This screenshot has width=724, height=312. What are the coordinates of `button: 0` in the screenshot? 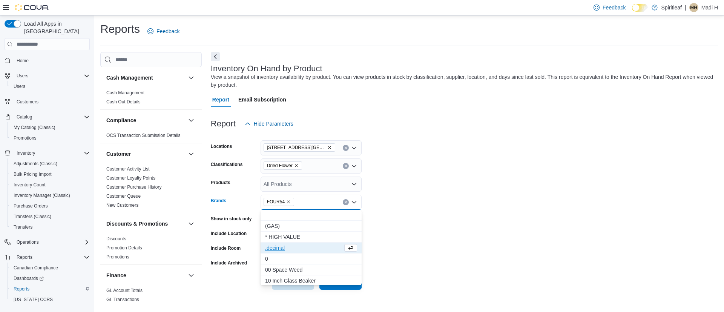 It's located at (311, 259).